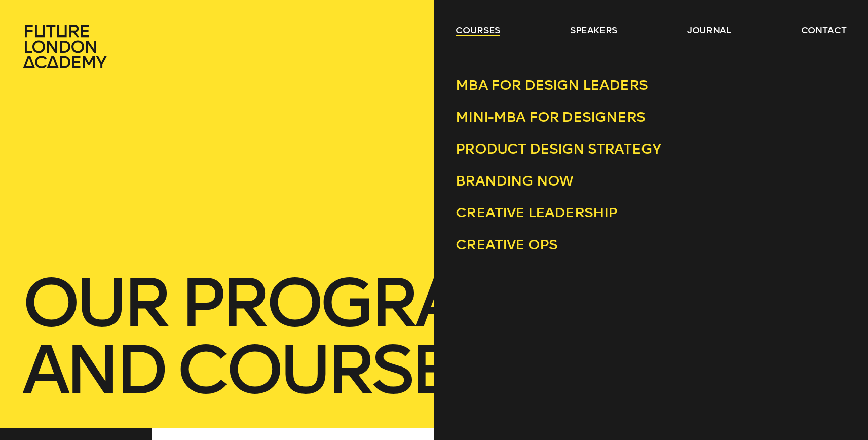 The width and height of the screenshot is (868, 440). What do you see at coordinates (558, 149) in the screenshot?
I see `span: Product Design Strategy` at bounding box center [558, 149].